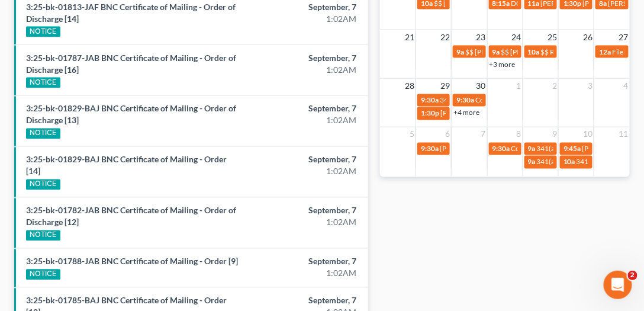  Describe the element at coordinates (572, 149) in the screenshot. I see `span: 9:45a` at that location.